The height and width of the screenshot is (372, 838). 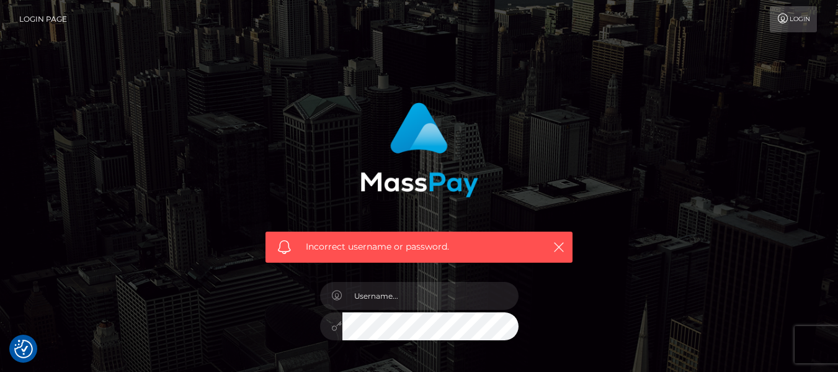 I want to click on a: Login, so click(x=794, y=19).